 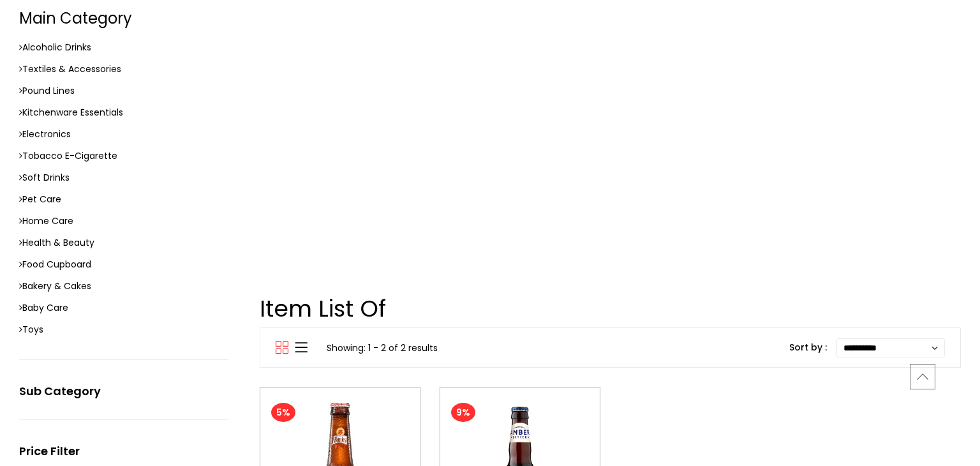 I want to click on a: Kitchenware Essentials, so click(x=123, y=112).